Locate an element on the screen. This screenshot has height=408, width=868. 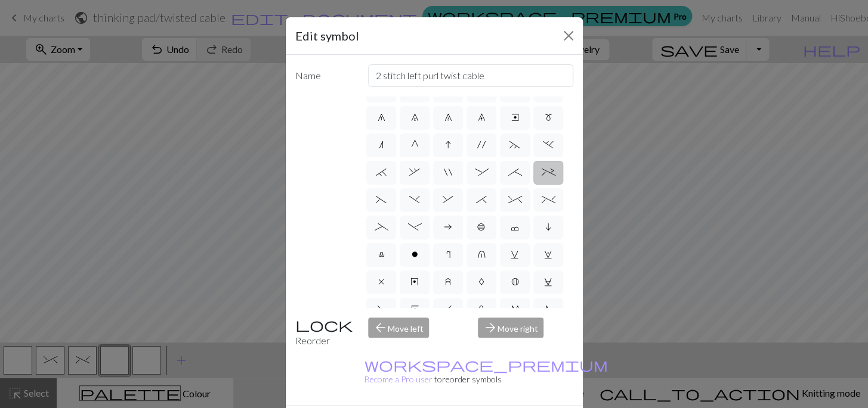
span: o is located at coordinates (415, 254).